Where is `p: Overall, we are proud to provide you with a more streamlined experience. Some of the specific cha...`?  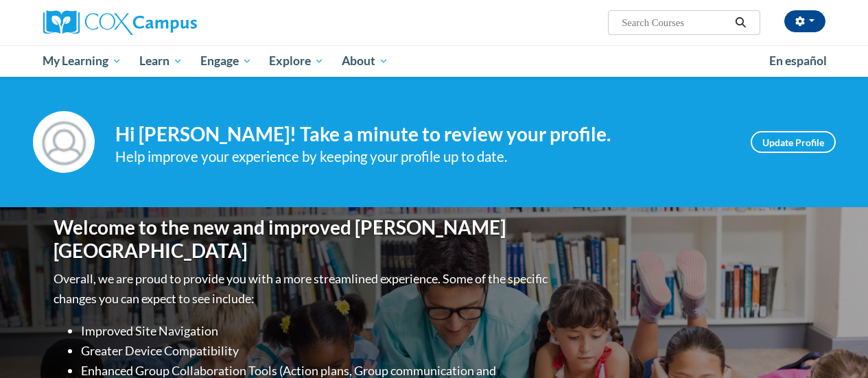
p: Overall, we are proud to provide you with a more streamlined experience. Some of the specific cha... is located at coordinates (302, 289).